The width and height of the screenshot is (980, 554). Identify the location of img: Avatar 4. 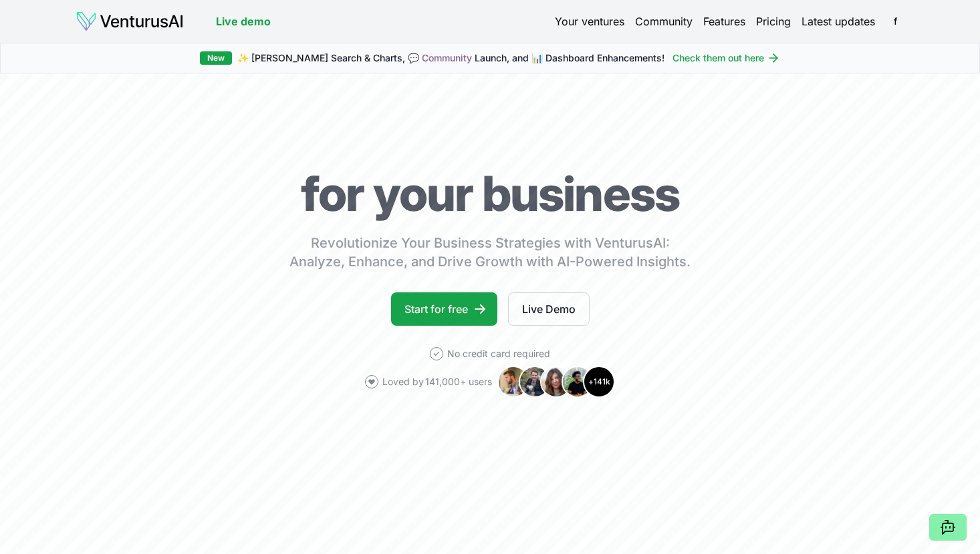
(577, 382).